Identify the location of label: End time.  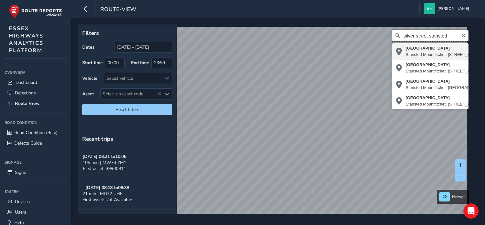
(140, 63).